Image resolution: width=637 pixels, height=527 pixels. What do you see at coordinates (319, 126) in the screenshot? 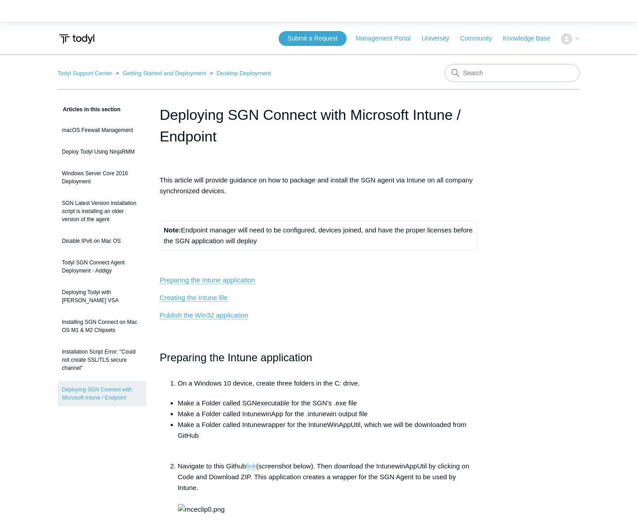
I see `h1: Deploying SGN Connect with Microsoft Intune / Endpoint` at bounding box center [319, 126].